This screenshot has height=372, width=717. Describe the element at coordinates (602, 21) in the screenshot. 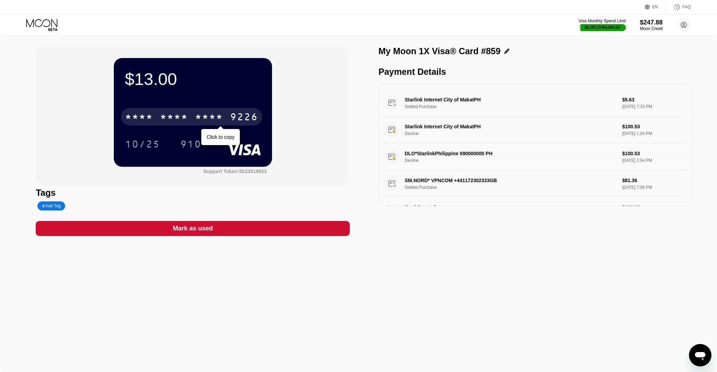

I see `div: Visa Monthly Spend Limit` at that location.